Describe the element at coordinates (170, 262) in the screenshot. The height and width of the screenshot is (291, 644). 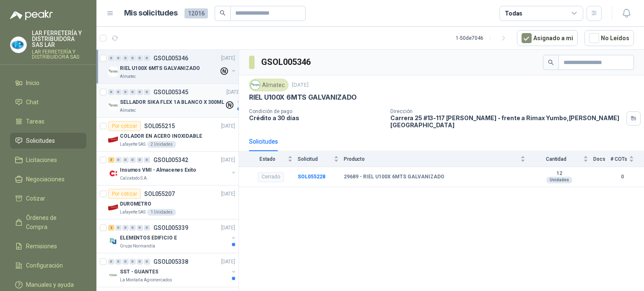
I see `p: GSOL005338` at that location.